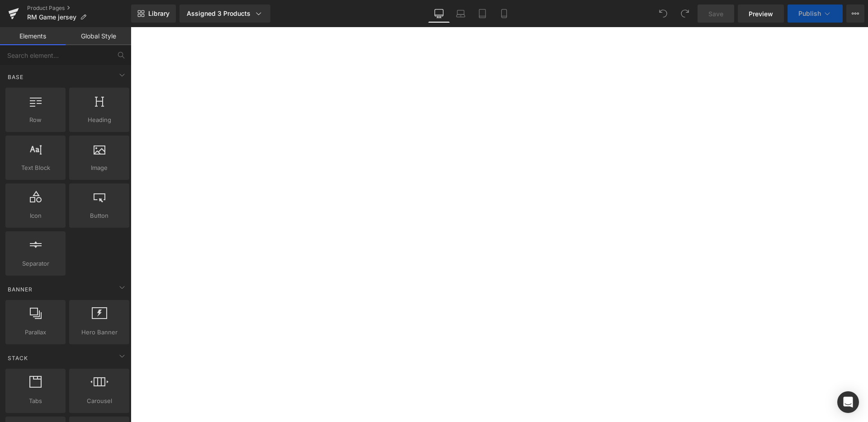 The width and height of the screenshot is (868, 422). What do you see at coordinates (855, 13) in the screenshot?
I see `button: More` at bounding box center [855, 13].